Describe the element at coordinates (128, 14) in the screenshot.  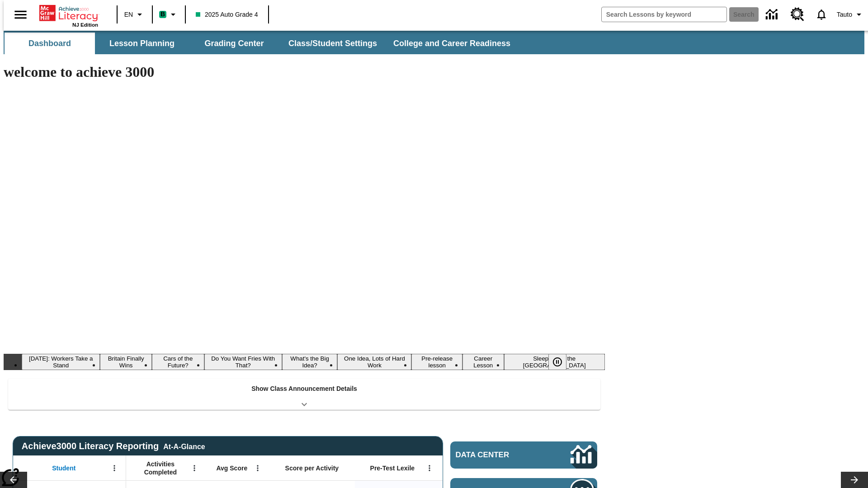
I see `span: EN` at that location.